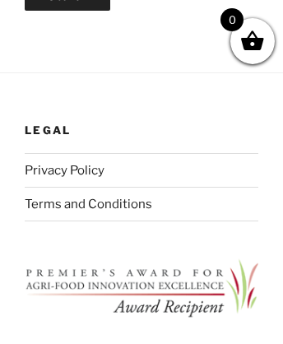 Image resolution: width=283 pixels, height=344 pixels. What do you see at coordinates (232, 20) in the screenshot?
I see `span: 0` at bounding box center [232, 20].